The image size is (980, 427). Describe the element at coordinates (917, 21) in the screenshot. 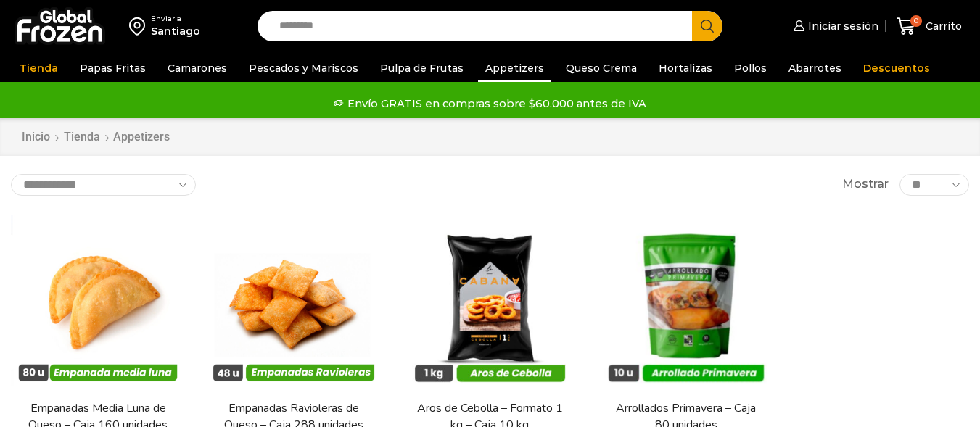

I see `span: 0` at that location.